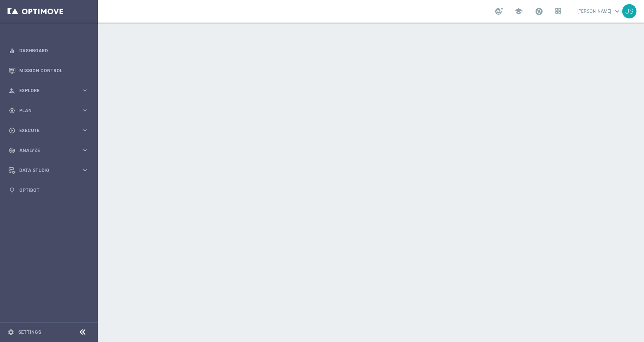 Image resolution: width=644 pixels, height=342 pixels. Describe the element at coordinates (629, 11) in the screenshot. I see `div: JS` at that location.